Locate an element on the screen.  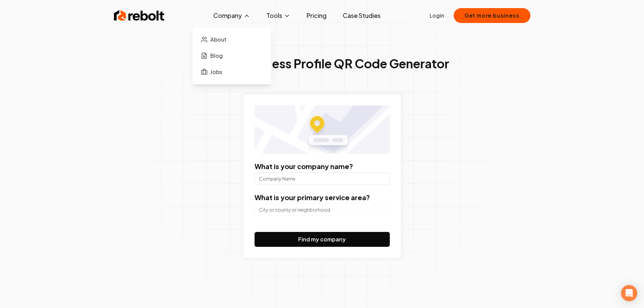
button: Get more business is located at coordinates (492, 15).